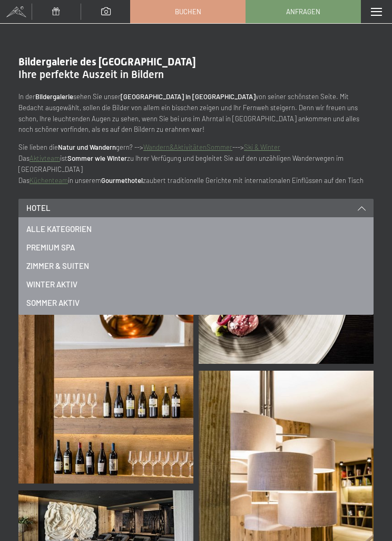 The width and height of the screenshot is (392, 541). I want to click on a: Küchenteam, so click(48, 180).